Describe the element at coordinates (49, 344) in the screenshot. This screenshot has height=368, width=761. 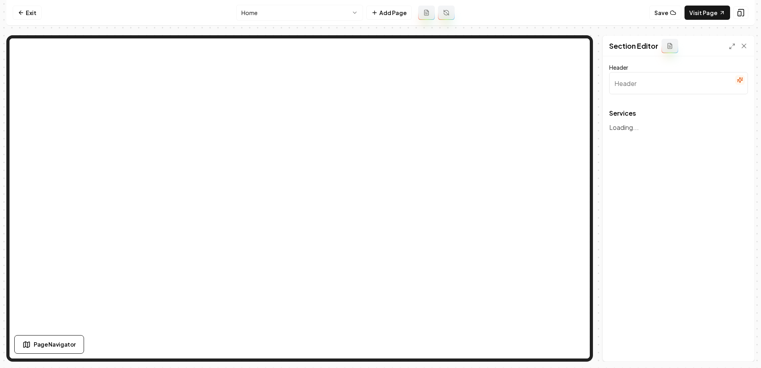
I see `button: Page Navigator` at that location.